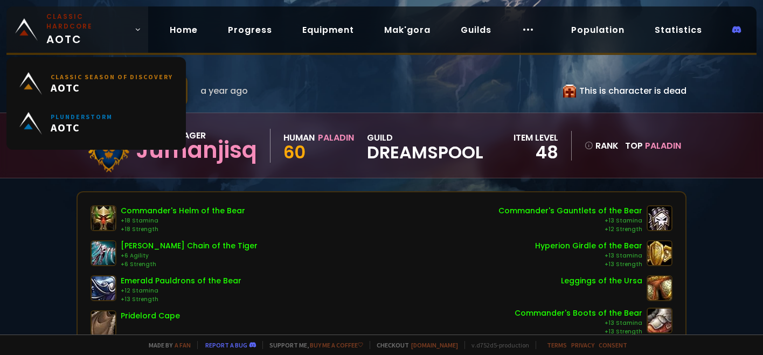  I want to click on small: Plunderstorm, so click(81, 116).